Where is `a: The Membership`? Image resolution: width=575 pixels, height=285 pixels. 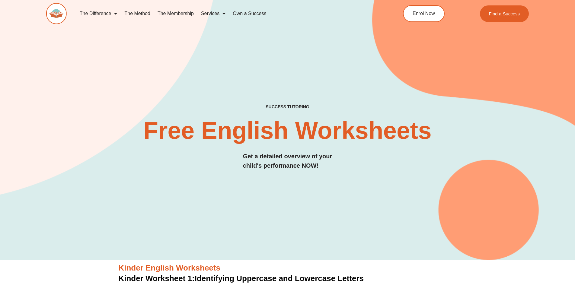 a: The Membership is located at coordinates (176, 14).